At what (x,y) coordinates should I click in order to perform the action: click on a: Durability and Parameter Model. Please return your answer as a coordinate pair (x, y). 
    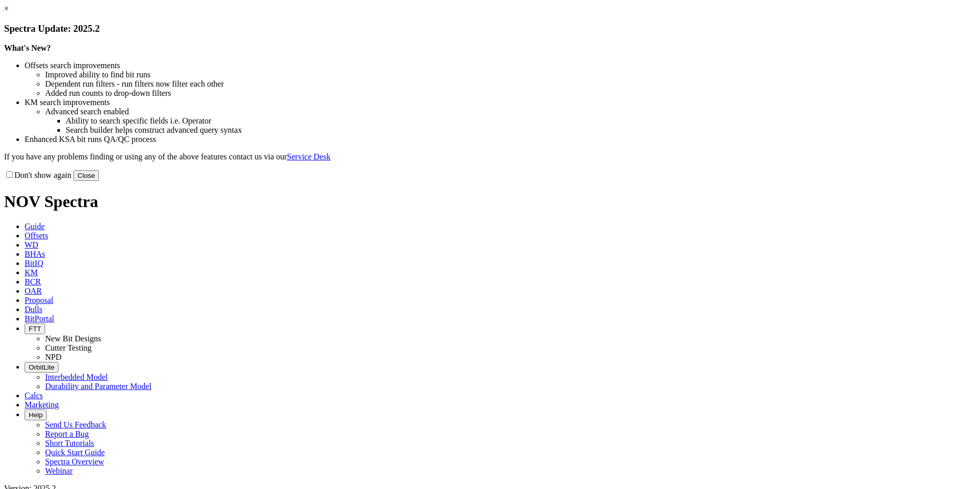
    Looking at the image, I should click on (99, 386).